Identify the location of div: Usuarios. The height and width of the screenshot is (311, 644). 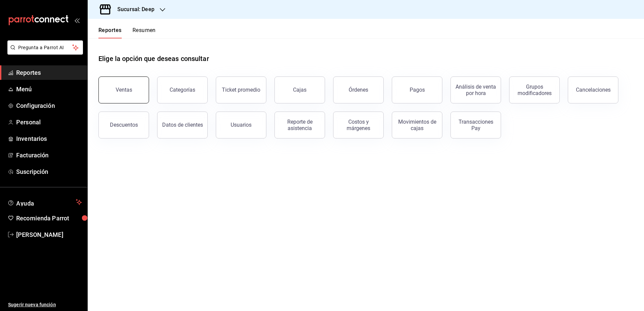
(241, 125).